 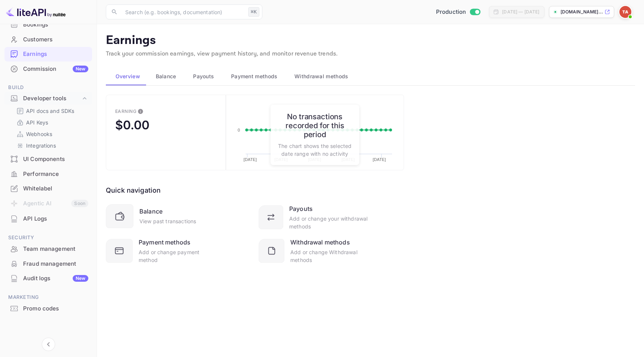 What do you see at coordinates (321, 76) in the screenshot?
I see `span: Withdrawal methods` at bounding box center [321, 76].